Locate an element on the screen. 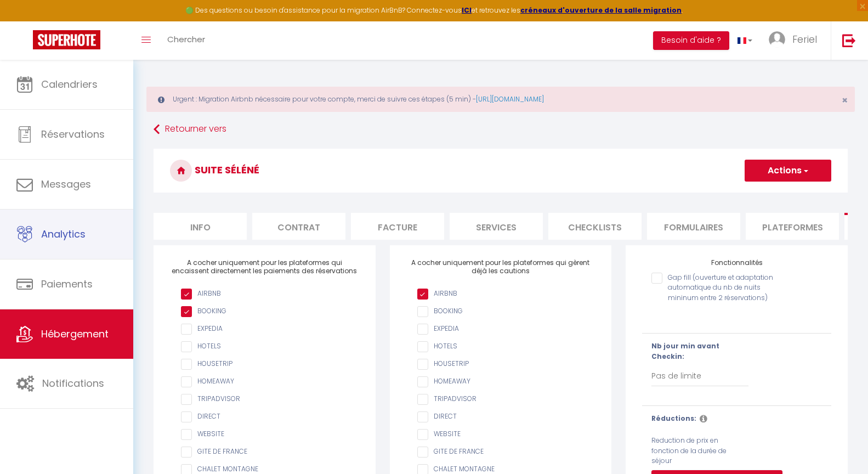  img: logout is located at coordinates (849, 40).